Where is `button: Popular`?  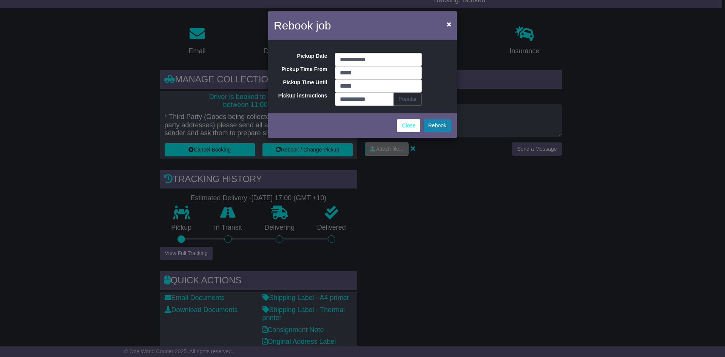 button: Popular is located at coordinates (407, 99).